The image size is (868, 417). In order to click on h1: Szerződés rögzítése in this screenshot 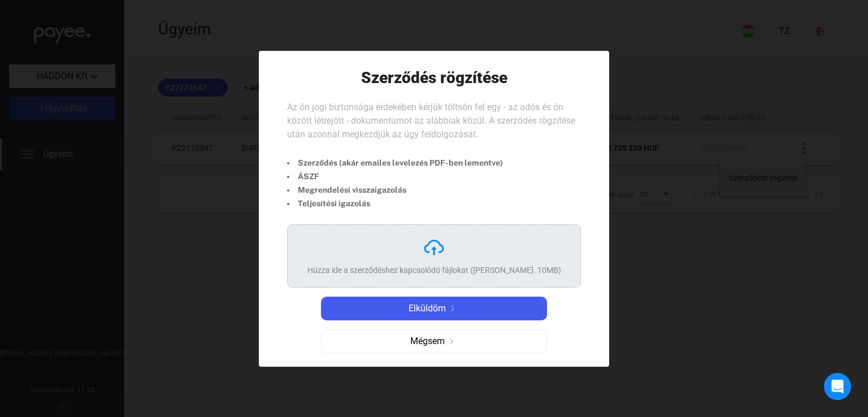, I will do `click(434, 77)`.